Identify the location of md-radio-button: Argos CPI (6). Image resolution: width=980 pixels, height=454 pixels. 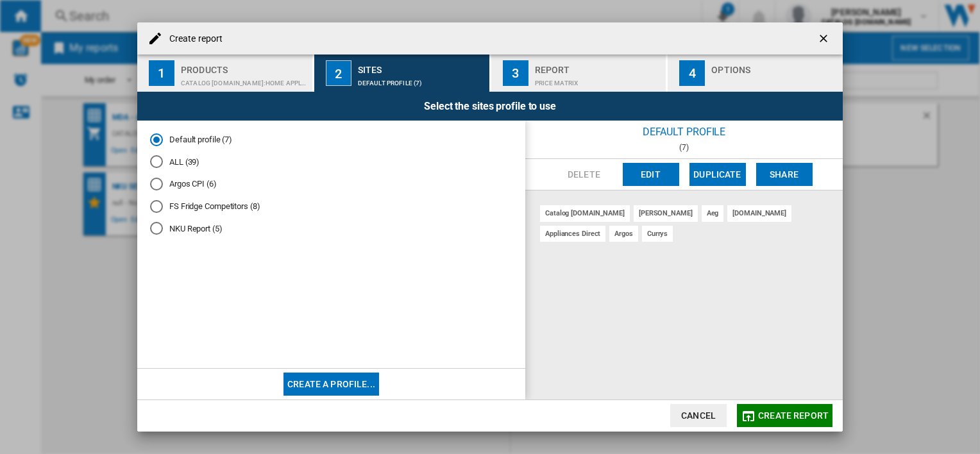
(331, 184).